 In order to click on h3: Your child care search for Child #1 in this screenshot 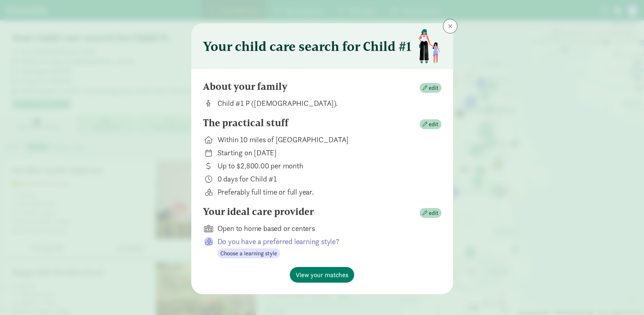, I will do `click(307, 46)`.